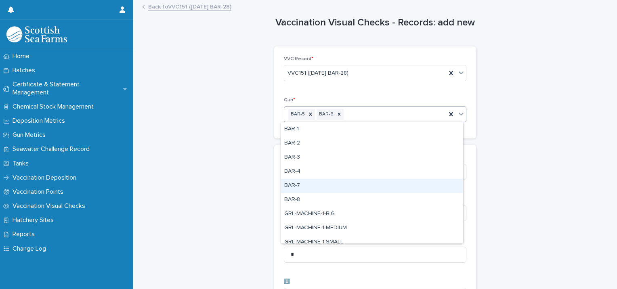 This screenshot has width=617, height=289. I want to click on p: Batches, so click(25, 70).